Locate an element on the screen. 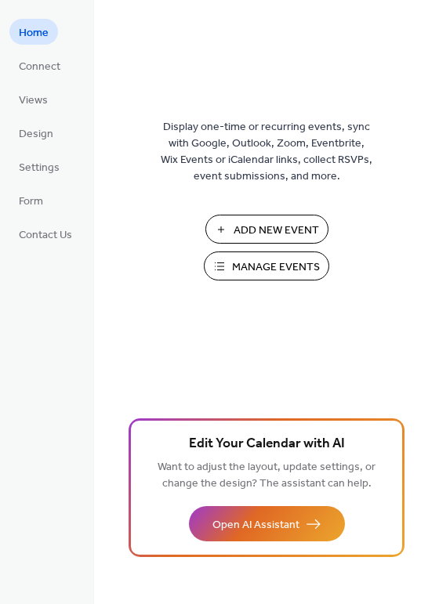  span: Want to adjust the layout, update settings, or change the design? The assistant can help. is located at coordinates (266, 476).